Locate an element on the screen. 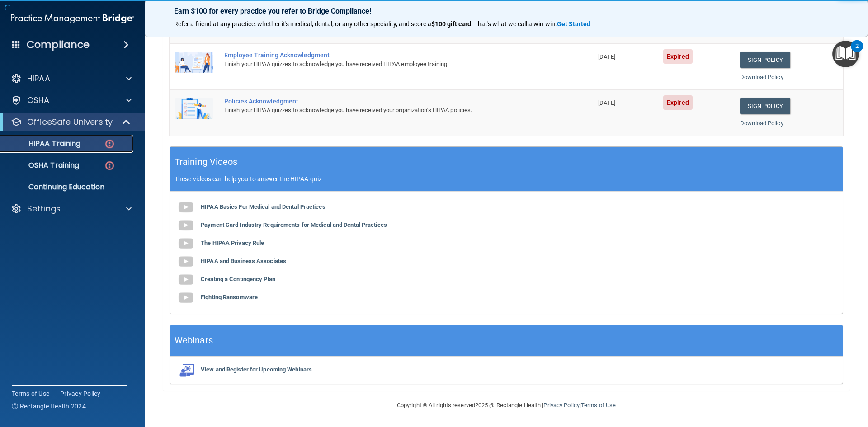 This screenshot has width=868, height=427. p: Settings is located at coordinates (44, 209).